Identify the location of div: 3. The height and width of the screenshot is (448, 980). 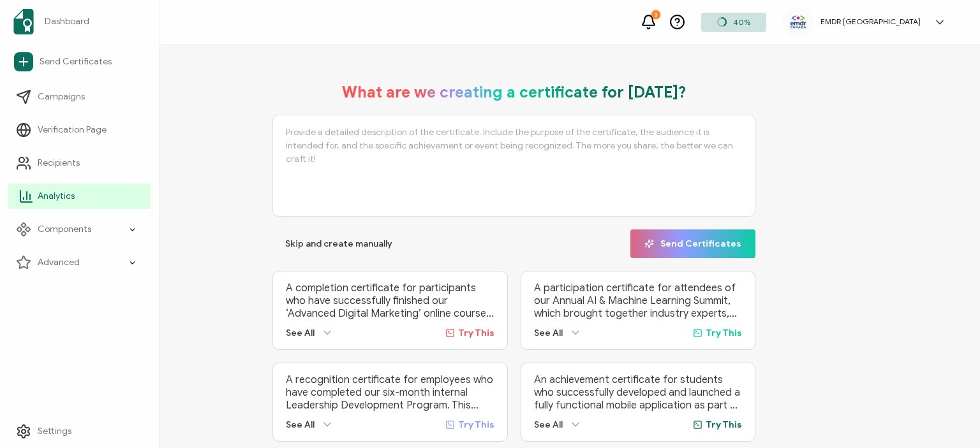
(656, 14).